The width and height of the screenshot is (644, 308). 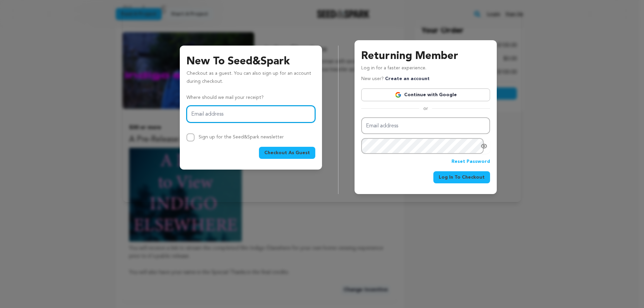 What do you see at coordinates (398, 95) in the screenshot?
I see `img: Google logo` at bounding box center [398, 95].